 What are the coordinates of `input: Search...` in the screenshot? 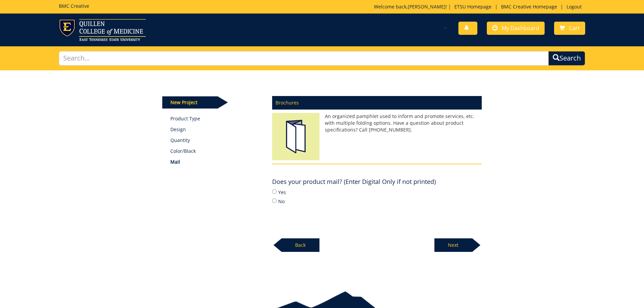 It's located at (304, 58).